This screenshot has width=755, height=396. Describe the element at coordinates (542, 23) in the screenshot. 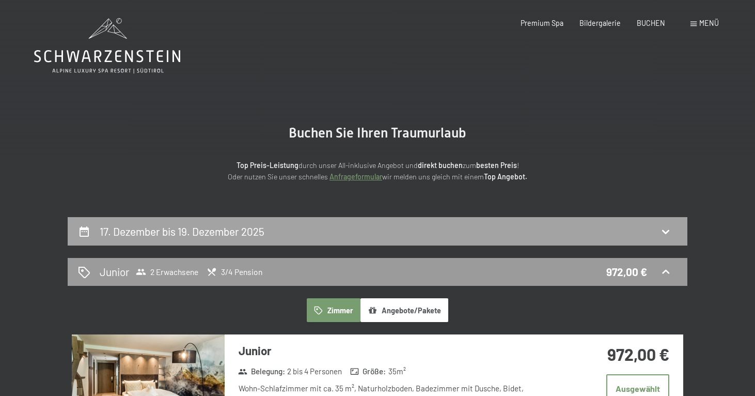

I see `span: Premium Spa` at that location.